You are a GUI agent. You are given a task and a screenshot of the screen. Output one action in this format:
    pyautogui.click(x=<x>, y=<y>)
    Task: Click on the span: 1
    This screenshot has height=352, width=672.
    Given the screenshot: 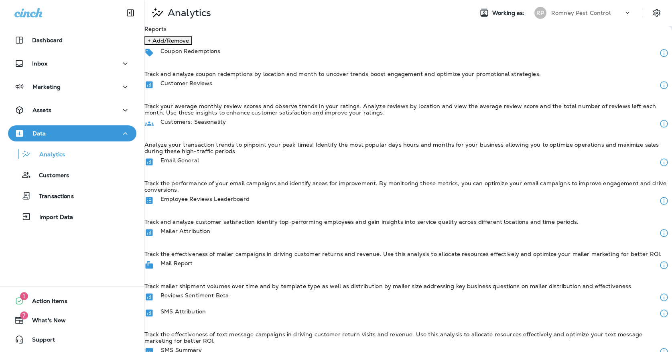 What is the action you would take?
    pyautogui.click(x=24, y=296)
    